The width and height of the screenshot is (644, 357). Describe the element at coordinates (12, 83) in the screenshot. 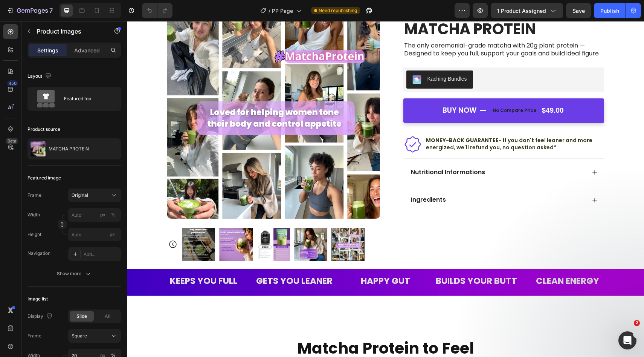

I see `div: 450` at that location.